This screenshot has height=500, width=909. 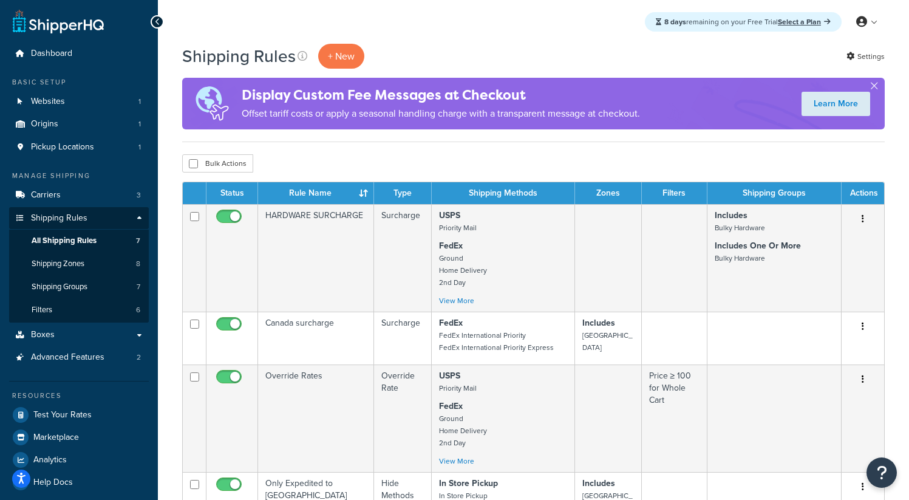 I want to click on a: Dashboard, so click(x=79, y=53).